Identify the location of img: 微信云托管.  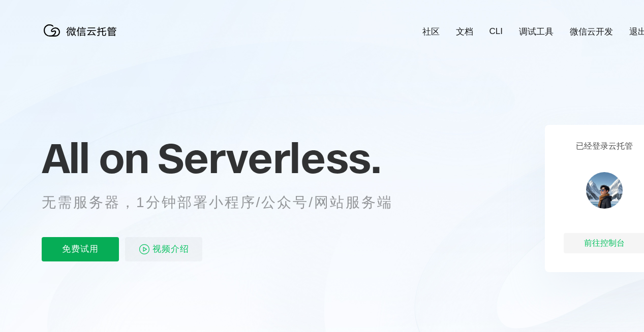
(83, 31).